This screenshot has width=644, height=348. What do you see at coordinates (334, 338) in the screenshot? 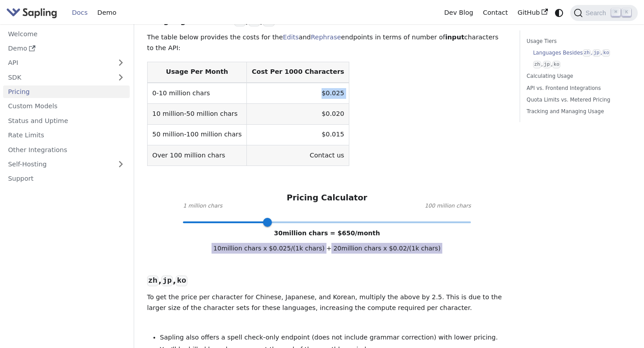
I see `li: Sapling also offers a spell check-only endpoint (does not include grammar correction) with lower ...` at bounding box center [334, 338].